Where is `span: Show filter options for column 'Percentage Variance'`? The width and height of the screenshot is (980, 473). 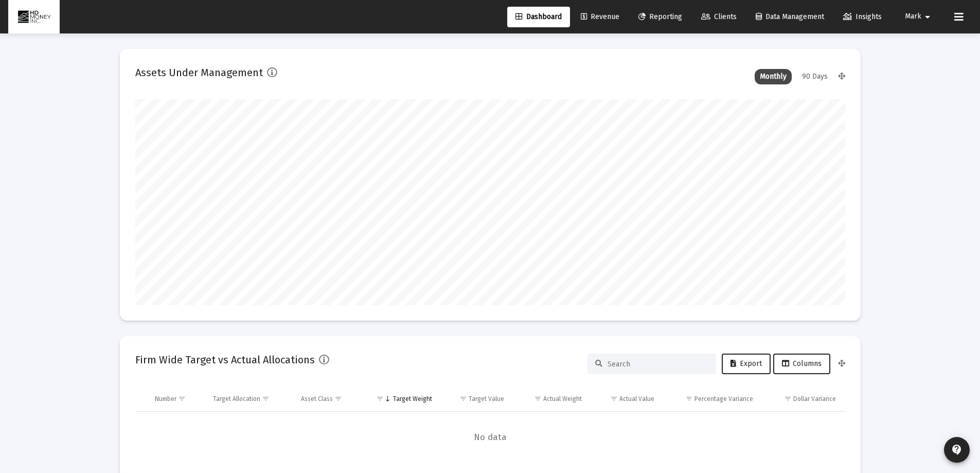 span: Show filter options for column 'Percentage Variance' is located at coordinates (689, 398).